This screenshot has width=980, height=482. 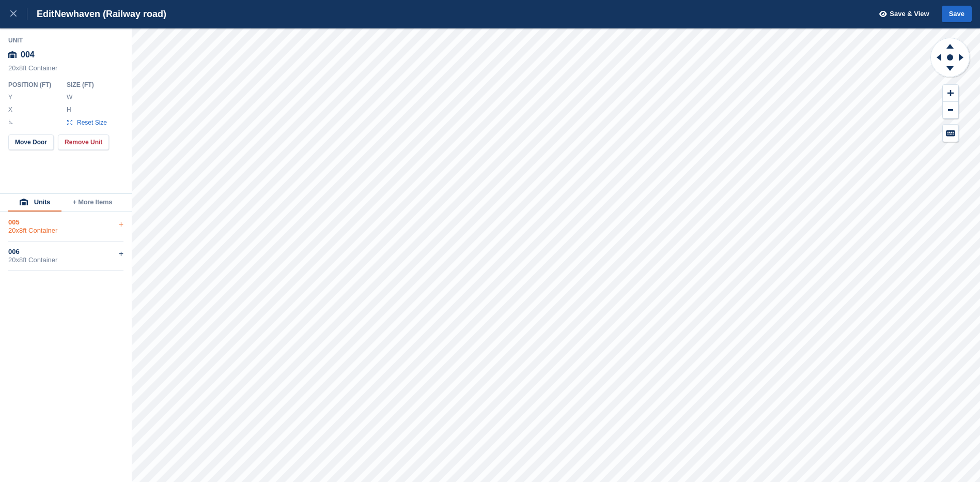 What do you see at coordinates (11, 98) in the screenshot?
I see `label: Y` at bounding box center [11, 98].